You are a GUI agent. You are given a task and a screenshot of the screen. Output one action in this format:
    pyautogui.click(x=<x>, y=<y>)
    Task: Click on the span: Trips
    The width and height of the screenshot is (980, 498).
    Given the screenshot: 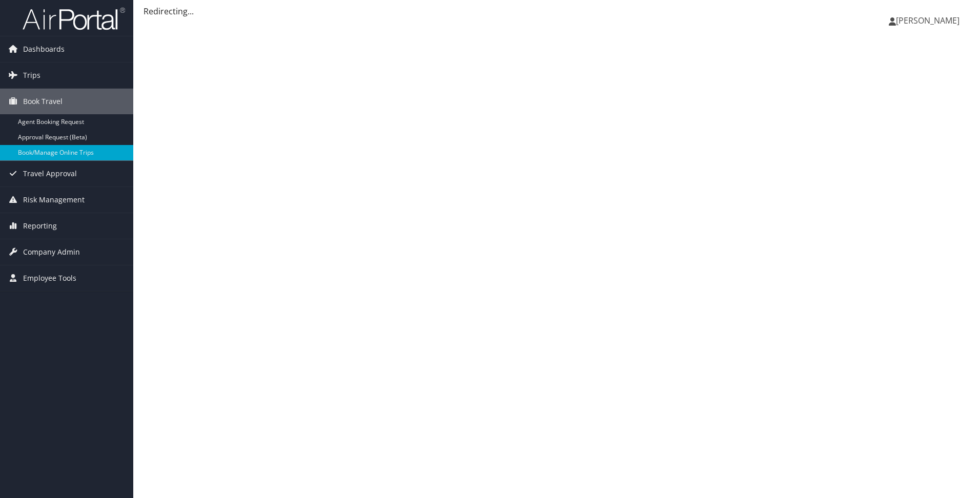 What is the action you would take?
    pyautogui.click(x=32, y=75)
    